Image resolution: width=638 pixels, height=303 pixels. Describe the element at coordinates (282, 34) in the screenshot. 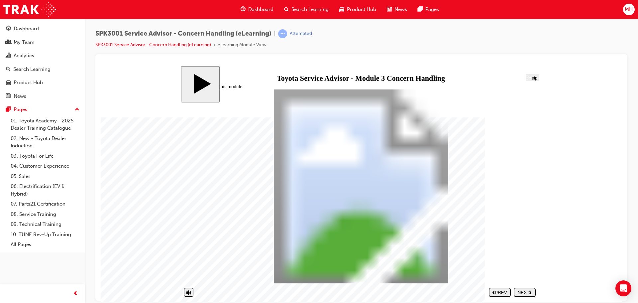

I see `span: learningRecordVerb_ATTEMPT-icon` at that location.